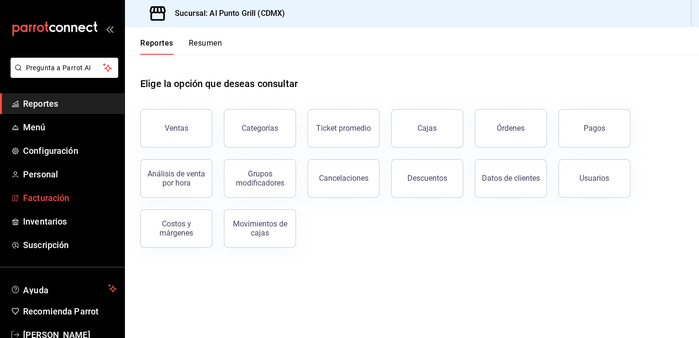 This screenshot has height=338, width=699. I want to click on button: Categorías, so click(260, 128).